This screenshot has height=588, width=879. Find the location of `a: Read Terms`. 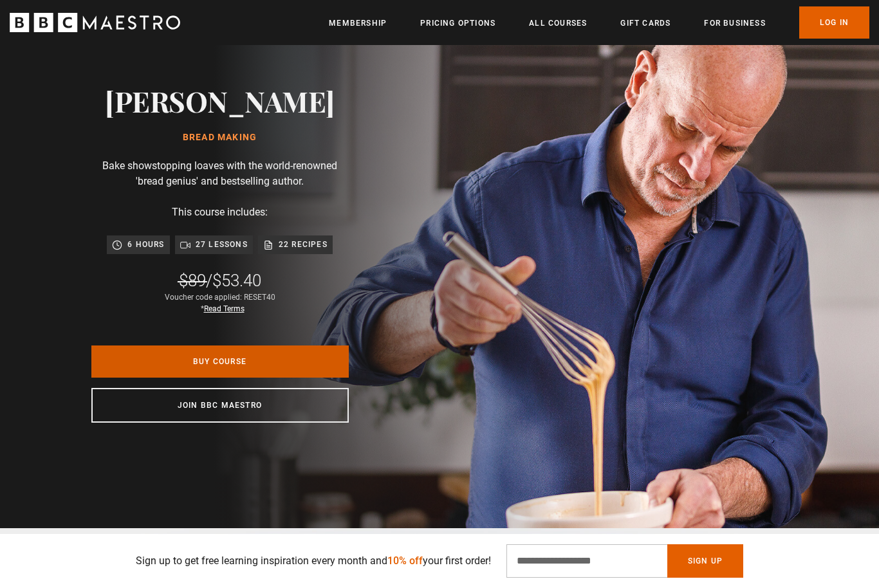

a: Read Terms is located at coordinates (224, 309).